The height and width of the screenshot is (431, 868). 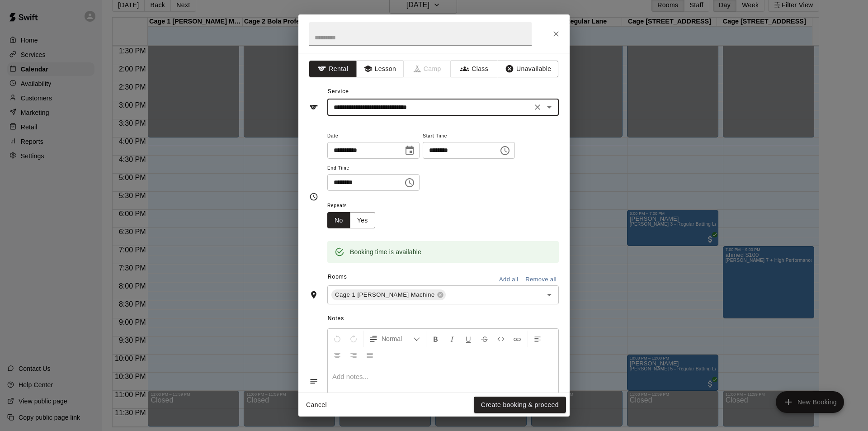 What do you see at coordinates (436, 339) in the screenshot?
I see `button: Format Bold` at bounding box center [436, 339].